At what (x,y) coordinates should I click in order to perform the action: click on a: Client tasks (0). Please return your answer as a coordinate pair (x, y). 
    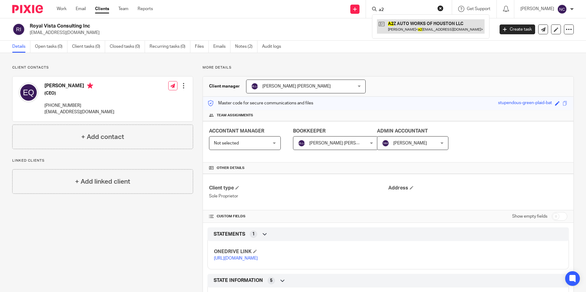
    Looking at the image, I should click on (89, 47).